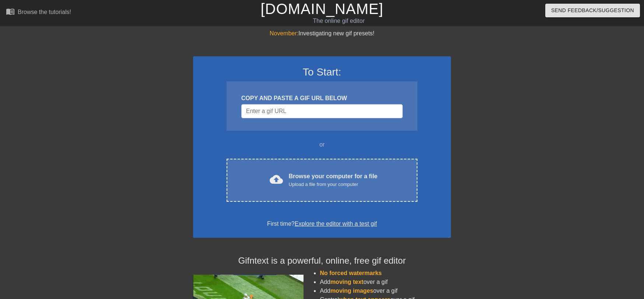 This screenshot has height=299, width=644. I want to click on div: First time?, so click(322, 224).